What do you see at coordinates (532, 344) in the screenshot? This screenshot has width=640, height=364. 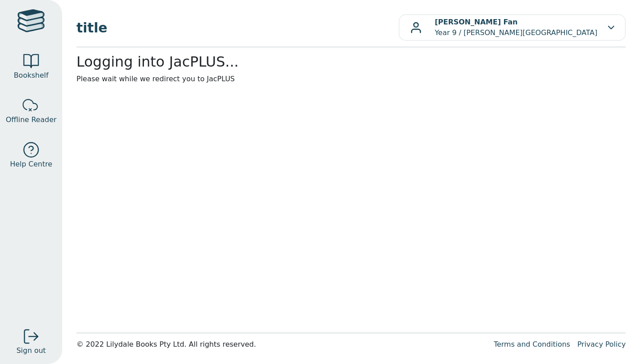 I see `a: Terms and Conditions` at bounding box center [532, 344].